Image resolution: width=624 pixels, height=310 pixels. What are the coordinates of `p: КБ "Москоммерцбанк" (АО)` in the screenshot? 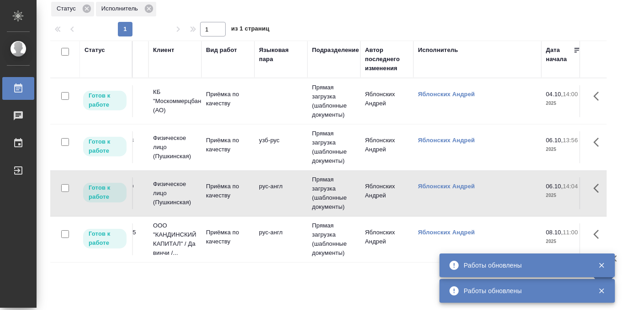 It's located at (175, 101).